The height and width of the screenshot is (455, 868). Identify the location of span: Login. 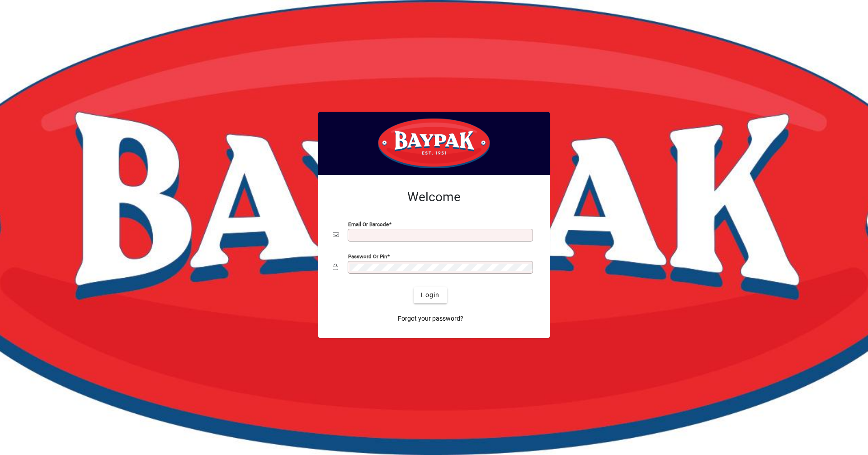
(430, 295).